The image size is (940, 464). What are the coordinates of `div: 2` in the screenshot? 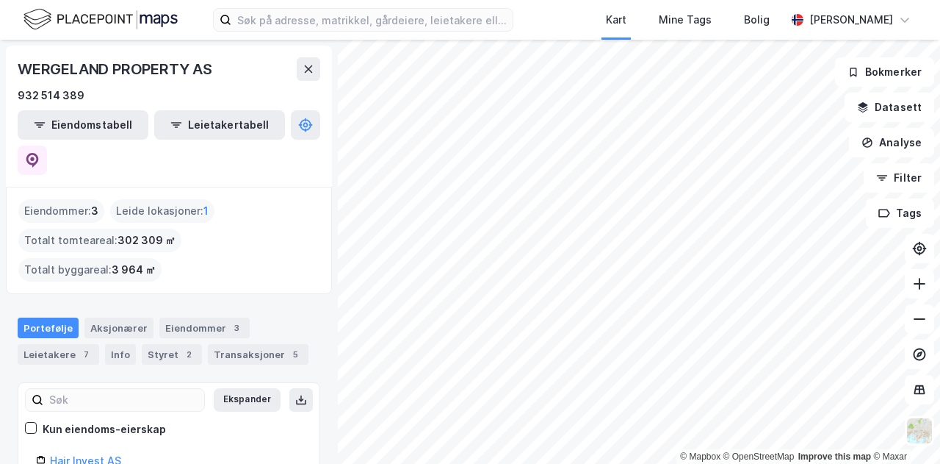 It's located at (189, 354).